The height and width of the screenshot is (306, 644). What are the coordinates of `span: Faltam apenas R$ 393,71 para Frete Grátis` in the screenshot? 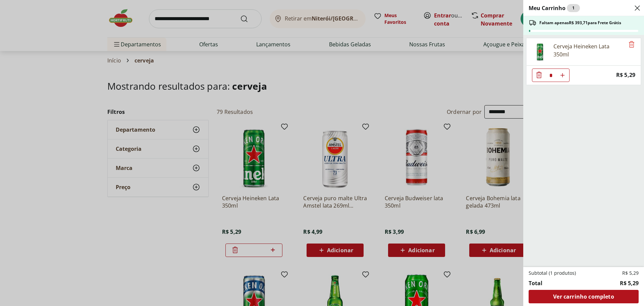 It's located at (581, 23).